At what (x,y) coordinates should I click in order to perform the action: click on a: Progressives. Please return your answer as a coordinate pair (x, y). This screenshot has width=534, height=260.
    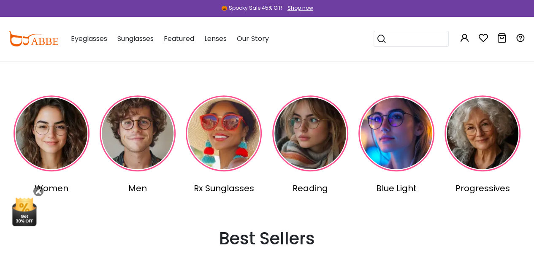
    Looking at the image, I should click on (482, 145).